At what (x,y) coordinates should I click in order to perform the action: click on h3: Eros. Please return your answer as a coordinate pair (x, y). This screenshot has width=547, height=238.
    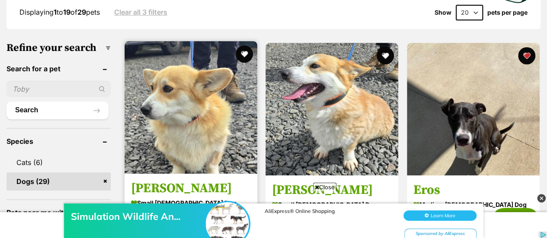
    Looking at the image, I should click on (473, 190).